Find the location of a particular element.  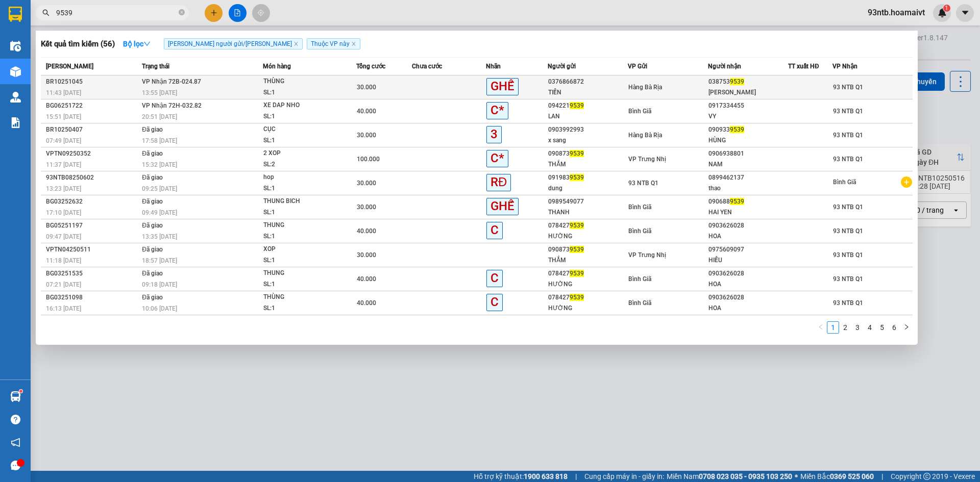

span: VP Nhận 72H-032.82 is located at coordinates (171, 105).